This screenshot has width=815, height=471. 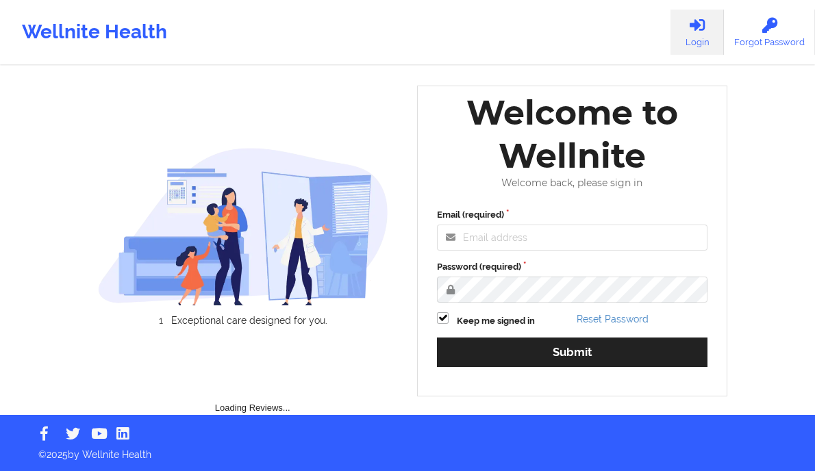 What do you see at coordinates (572, 134) in the screenshot?
I see `div: Welcome to Wellnite` at bounding box center [572, 134].